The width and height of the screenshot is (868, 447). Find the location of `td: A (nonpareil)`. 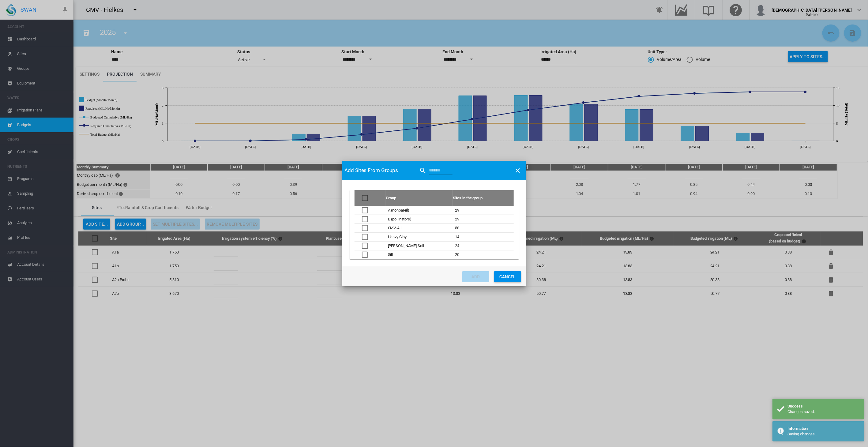

td: A (nonpareil) is located at coordinates (419, 210).